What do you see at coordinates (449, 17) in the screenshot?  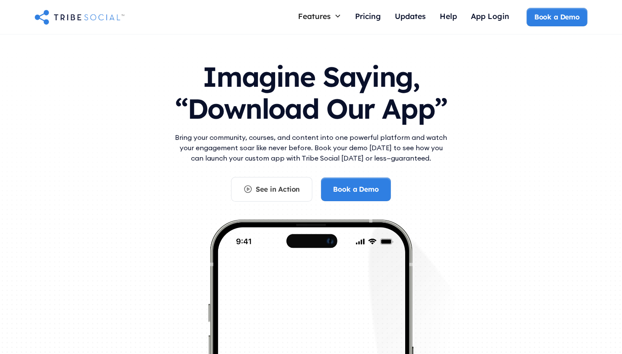 I see `a: Help` at bounding box center [449, 17].